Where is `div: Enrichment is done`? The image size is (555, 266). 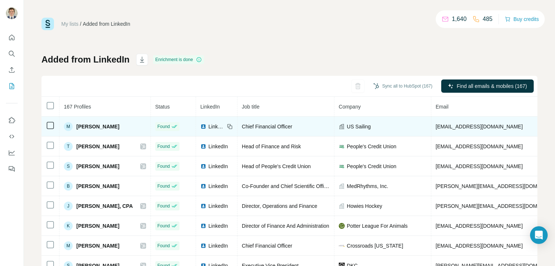 div: Enrichment is done is located at coordinates (179, 60).